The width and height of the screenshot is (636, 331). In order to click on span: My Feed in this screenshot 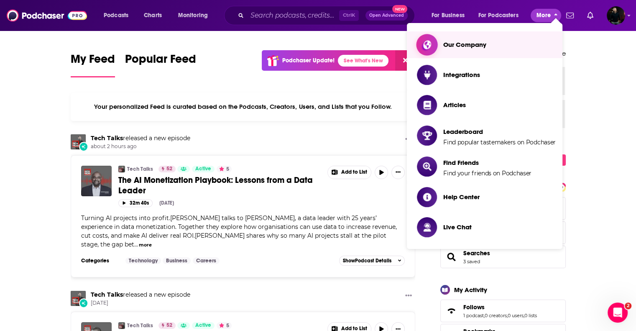, I will do `click(93, 61)`.